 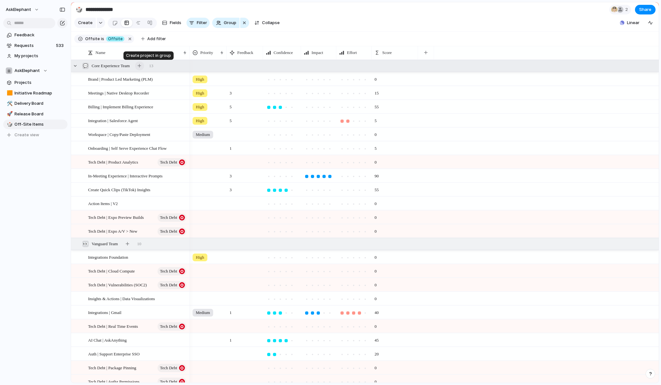 What do you see at coordinates (148, 56) in the screenshot?
I see `div: Create project in group` at bounding box center [148, 56].